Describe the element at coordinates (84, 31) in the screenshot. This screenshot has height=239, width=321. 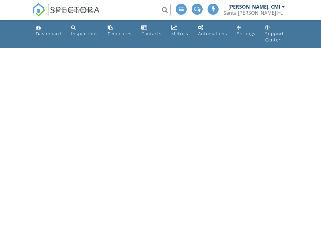
I see `a: Inspections` at that location.